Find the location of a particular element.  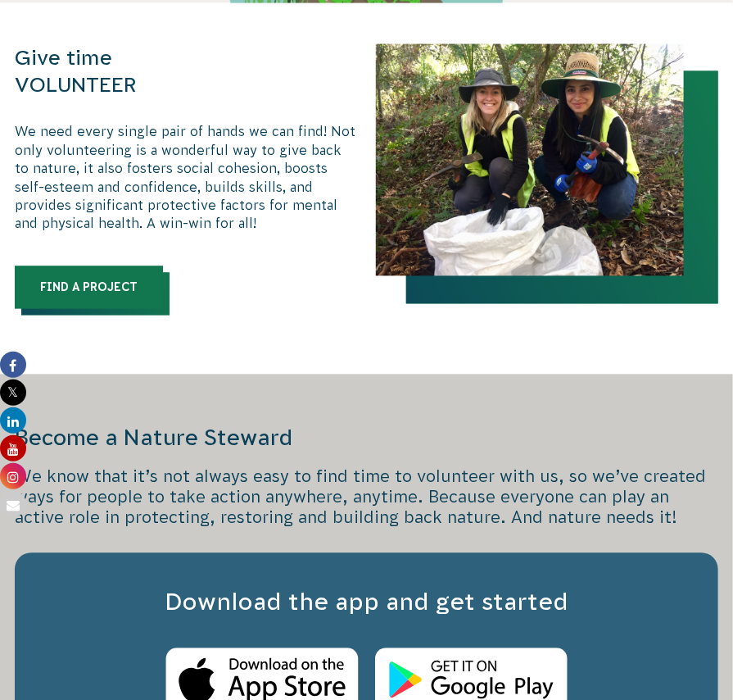

a: Find a Project is located at coordinates (89, 288).